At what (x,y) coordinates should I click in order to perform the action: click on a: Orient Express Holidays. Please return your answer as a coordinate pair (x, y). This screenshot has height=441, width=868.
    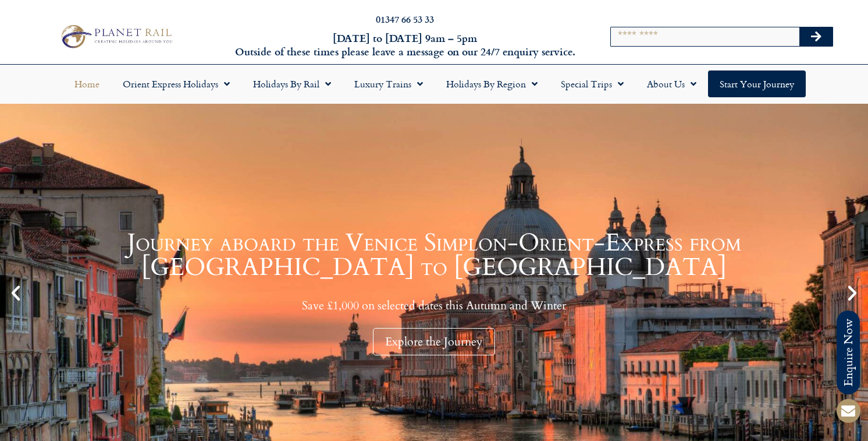
    Looking at the image, I should click on (176, 84).